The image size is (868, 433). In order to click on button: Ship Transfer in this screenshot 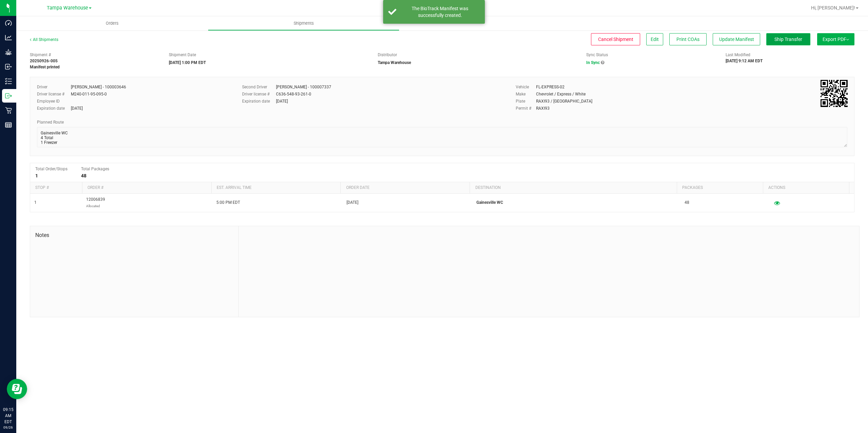, I will do `click(788, 40)`.